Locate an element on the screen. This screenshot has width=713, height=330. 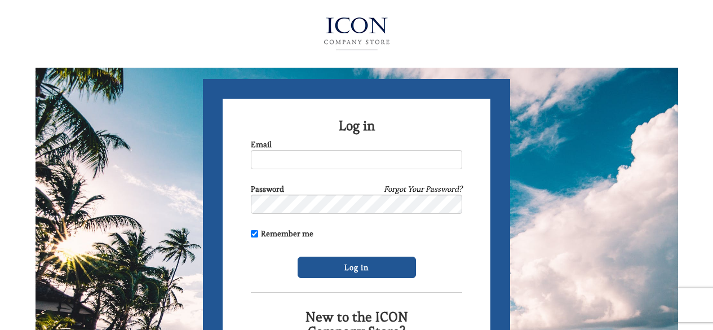
a: Forgot Your Password? is located at coordinates (423, 189).